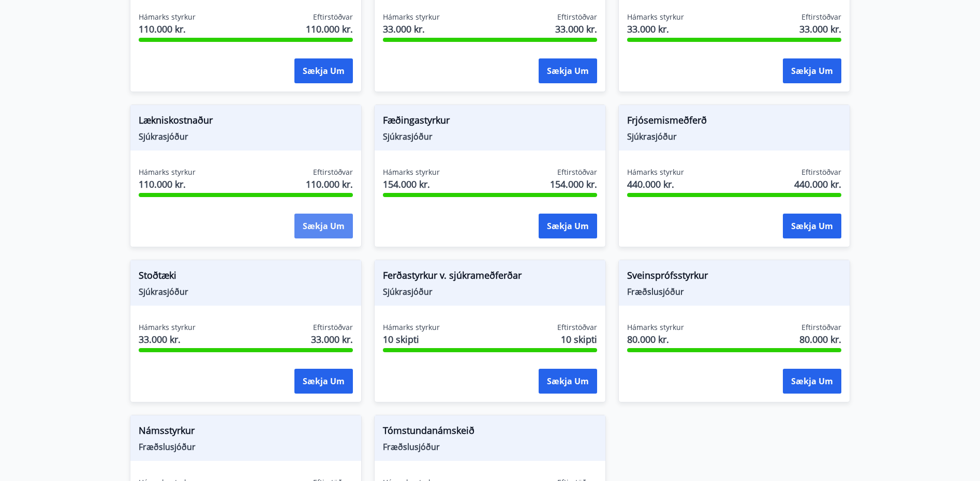  What do you see at coordinates (734, 122) in the screenshot?
I see `span: Frjósemismeðferð` at bounding box center [734, 122].